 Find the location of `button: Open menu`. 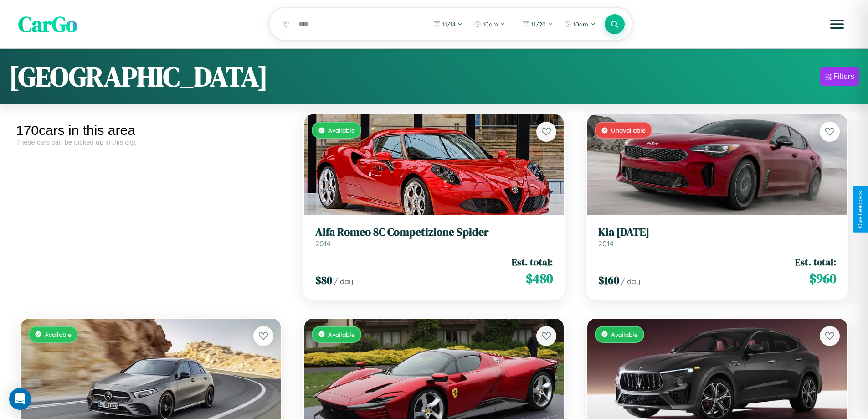

button: Open menu is located at coordinates (837, 24).